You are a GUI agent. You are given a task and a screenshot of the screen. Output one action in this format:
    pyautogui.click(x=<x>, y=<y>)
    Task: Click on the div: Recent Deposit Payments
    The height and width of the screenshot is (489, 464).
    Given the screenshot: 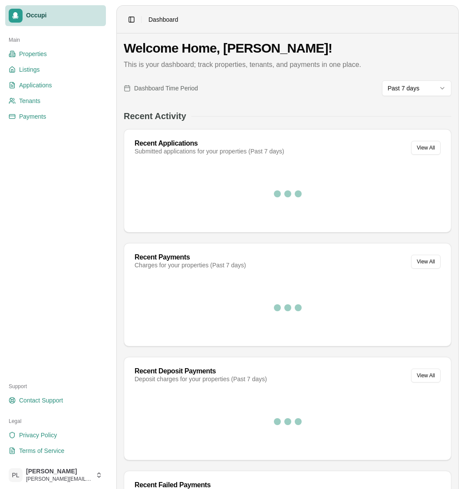 What is the action you would take?
    pyautogui.click(x=201, y=371)
    